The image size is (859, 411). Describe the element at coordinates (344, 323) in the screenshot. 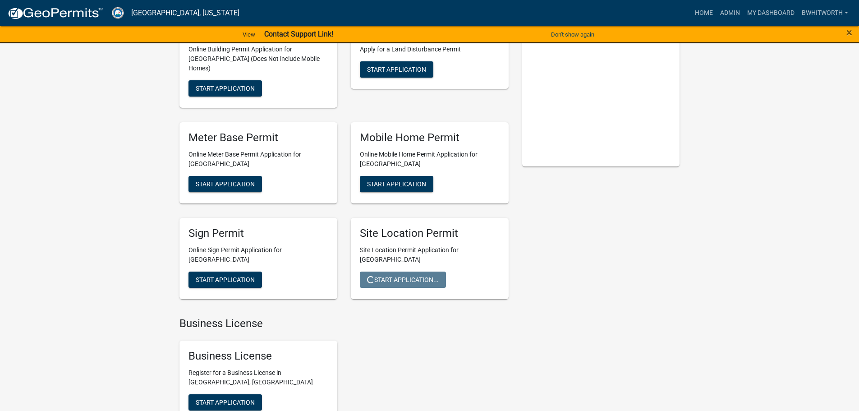

I see `h4: Business License` at that location.